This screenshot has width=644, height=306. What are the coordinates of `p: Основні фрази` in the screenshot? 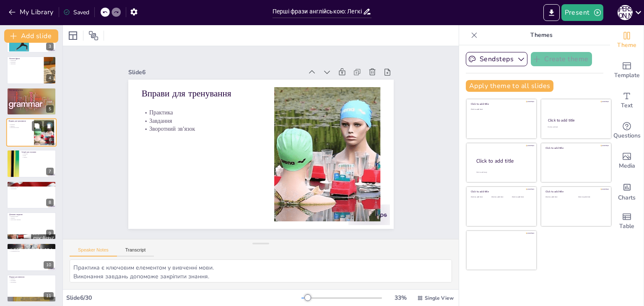 It's located at (25, 58).